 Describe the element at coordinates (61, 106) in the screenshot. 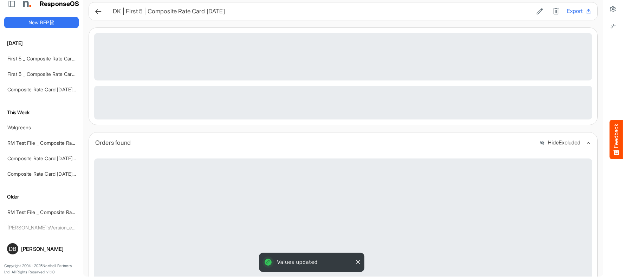

I see `span: Like something or not?` at that location.